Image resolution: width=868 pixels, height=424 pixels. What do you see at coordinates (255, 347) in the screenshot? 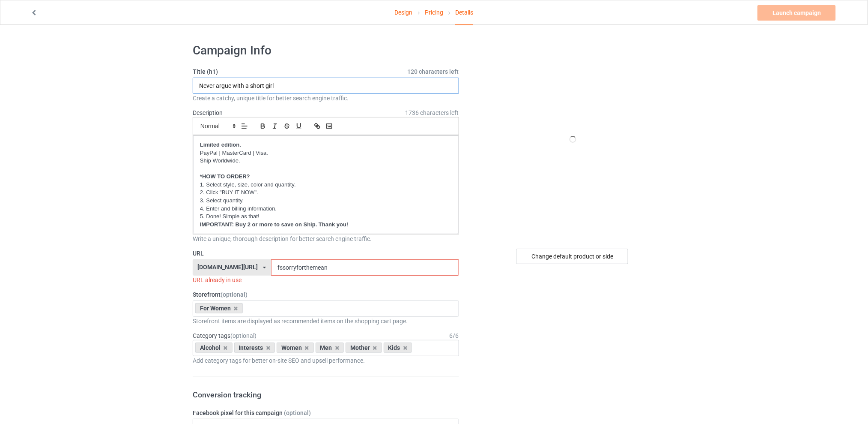
I see `div: Interests` at bounding box center [255, 347].